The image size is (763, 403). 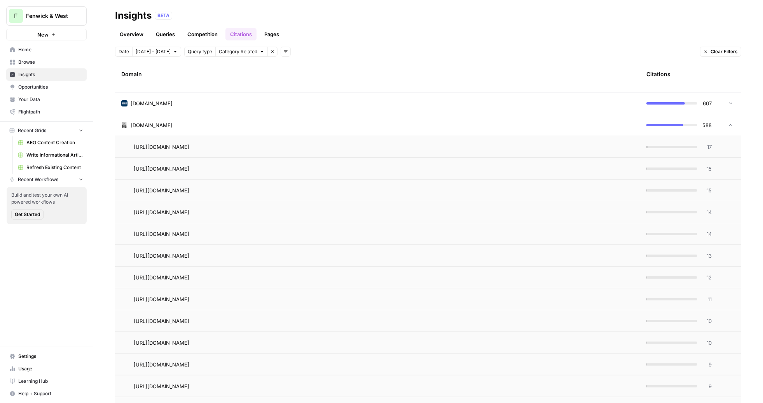 What do you see at coordinates (50, 112) in the screenshot?
I see `span: Flightpath` at bounding box center [50, 112].